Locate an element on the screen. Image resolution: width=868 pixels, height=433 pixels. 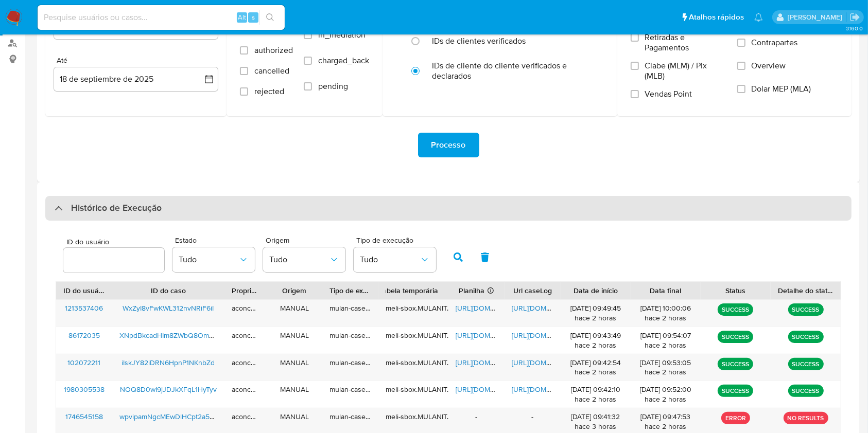
button: search-icon is located at coordinates (270, 17).